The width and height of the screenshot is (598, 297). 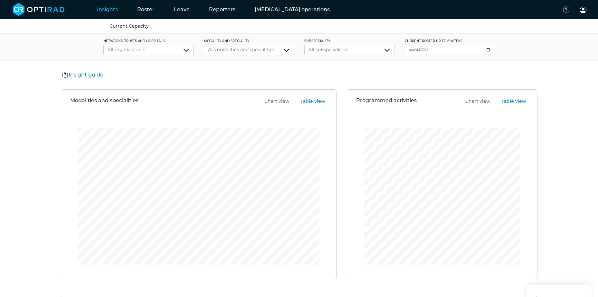 What do you see at coordinates (249, 41) in the screenshot?
I see `label: modality and speciality` at bounding box center [249, 41].